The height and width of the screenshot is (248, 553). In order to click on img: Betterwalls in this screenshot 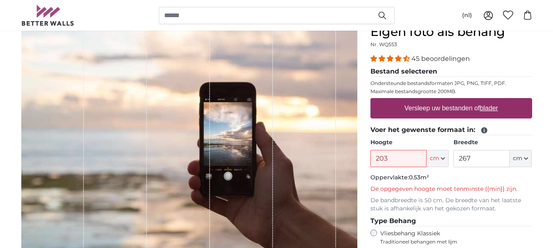, I will do `click(48, 15)`.